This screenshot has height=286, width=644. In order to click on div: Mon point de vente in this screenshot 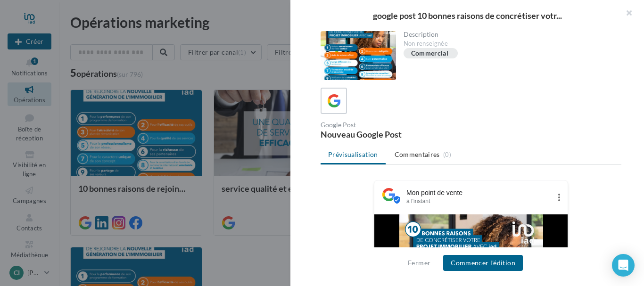, I will do `click(478, 192)`.